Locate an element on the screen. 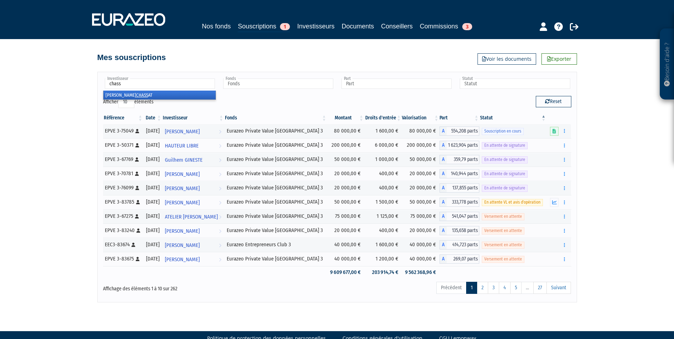 Image resolution: width=674 pixels, height=339 pixels. span: 269,07 parts is located at coordinates (463, 259).